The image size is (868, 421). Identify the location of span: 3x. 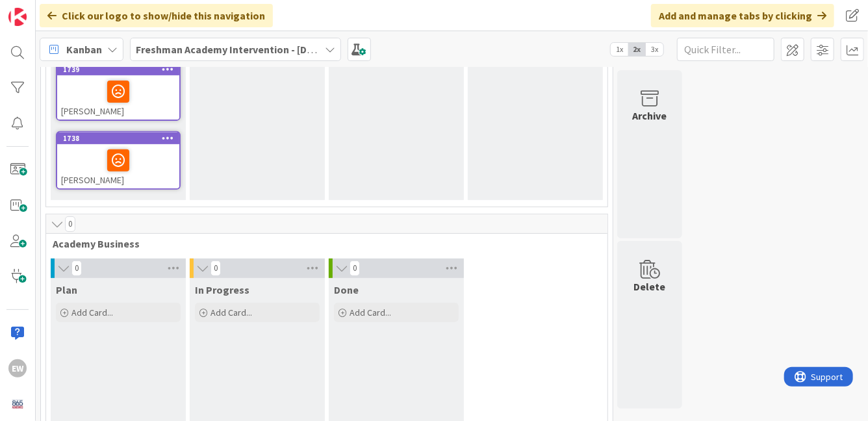
(654, 50).